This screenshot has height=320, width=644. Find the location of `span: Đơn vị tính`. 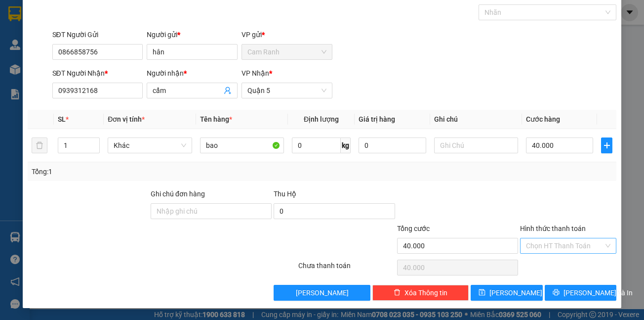

span: Đơn vị tính is located at coordinates (126, 119).